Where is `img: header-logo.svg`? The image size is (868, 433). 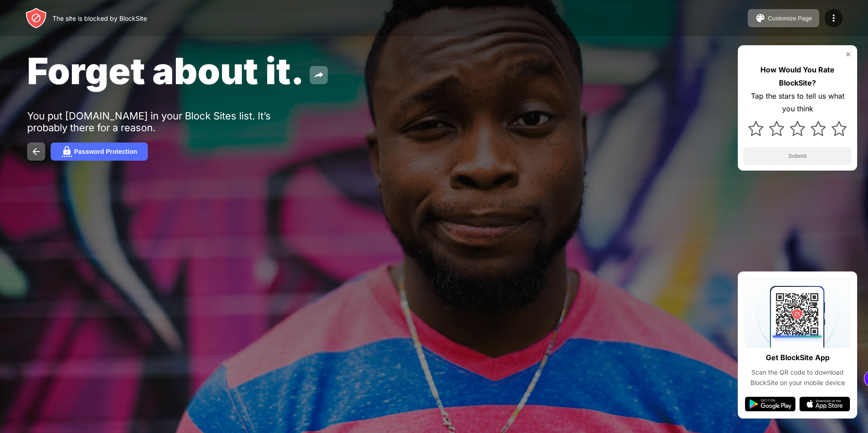
img: header-logo.svg is located at coordinates (36, 18).